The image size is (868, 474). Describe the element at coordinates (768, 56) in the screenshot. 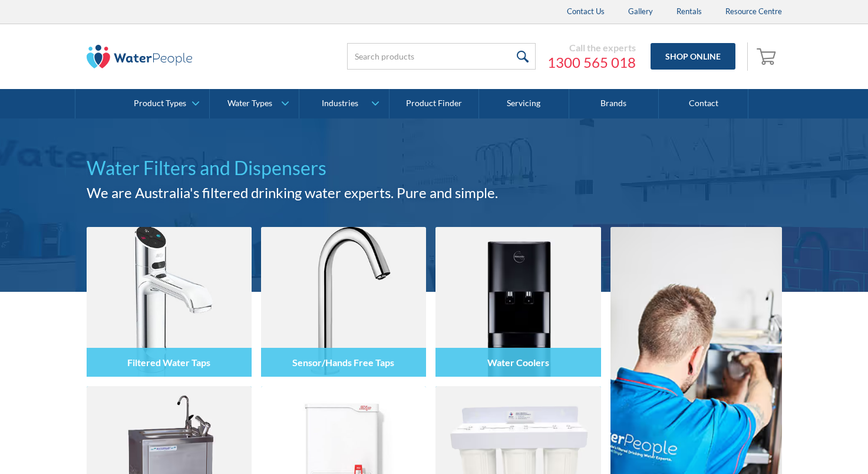

I see `img: shopping cart` at that location.